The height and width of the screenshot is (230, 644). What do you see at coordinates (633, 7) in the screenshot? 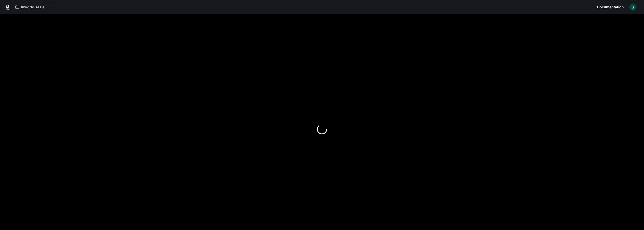
I see `button: User avatar` at bounding box center [633, 7].